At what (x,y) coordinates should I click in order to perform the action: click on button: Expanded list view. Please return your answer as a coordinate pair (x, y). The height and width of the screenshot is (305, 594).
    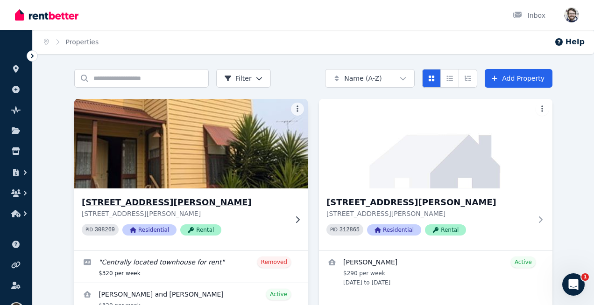
    Looking at the image, I should click on (468, 78).